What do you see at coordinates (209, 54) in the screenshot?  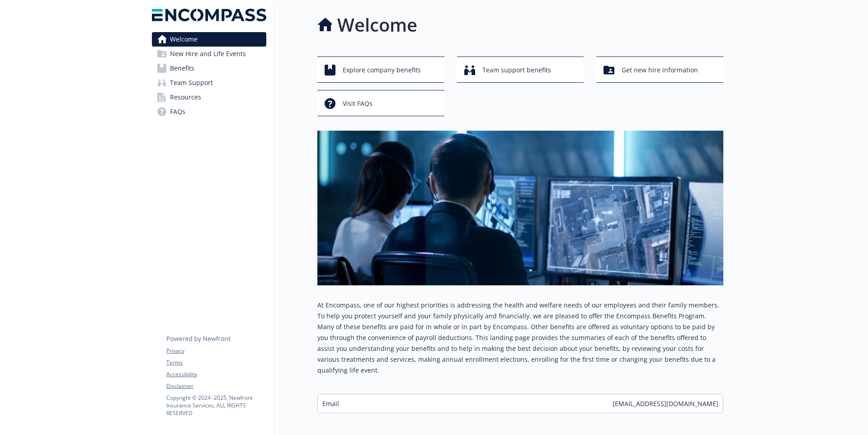 I see `a: New Hire and Life Events` at bounding box center [209, 54].